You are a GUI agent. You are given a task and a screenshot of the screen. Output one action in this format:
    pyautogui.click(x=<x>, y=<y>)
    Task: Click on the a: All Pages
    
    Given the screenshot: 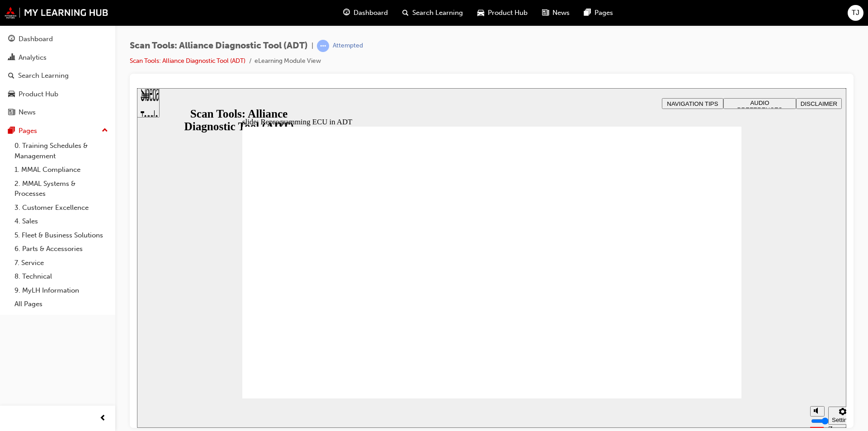 What is the action you would take?
    pyautogui.click(x=61, y=304)
    